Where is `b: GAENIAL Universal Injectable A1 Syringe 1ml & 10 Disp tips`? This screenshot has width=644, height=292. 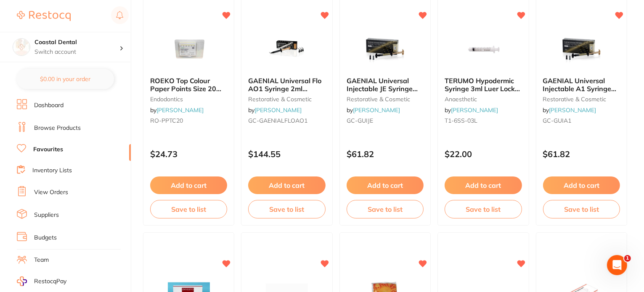
b: GAENIAL Universal Injectable A1 Syringe 1ml & 10 Disp tips is located at coordinates (581, 84).